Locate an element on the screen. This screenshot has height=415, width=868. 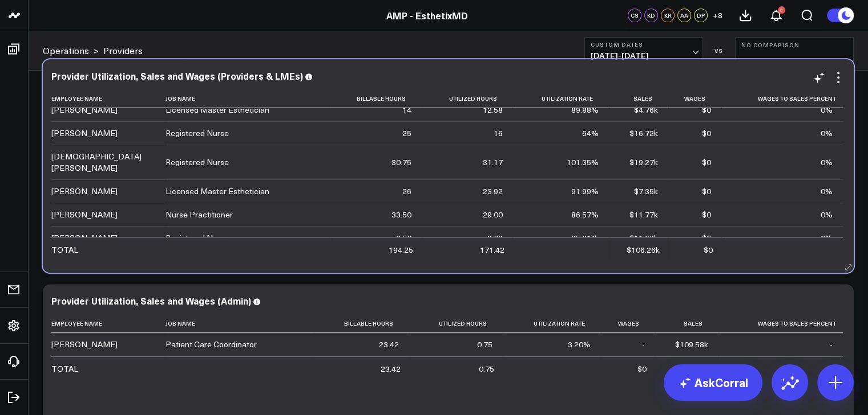
div: $4.76k is located at coordinates (646, 110).